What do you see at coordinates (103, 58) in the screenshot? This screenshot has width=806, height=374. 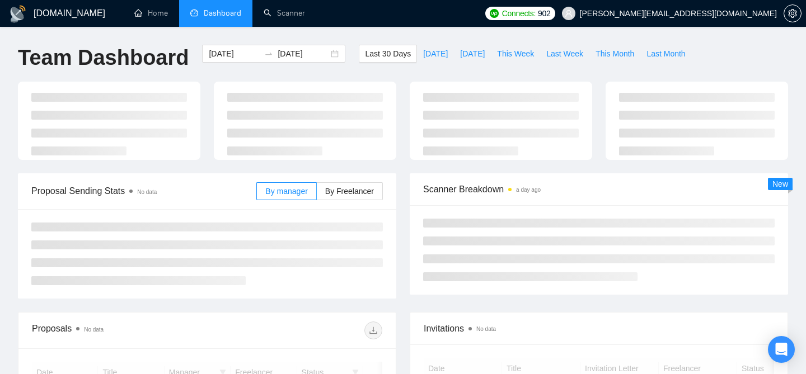 I see `h1: Team Dashboard` at bounding box center [103, 58].